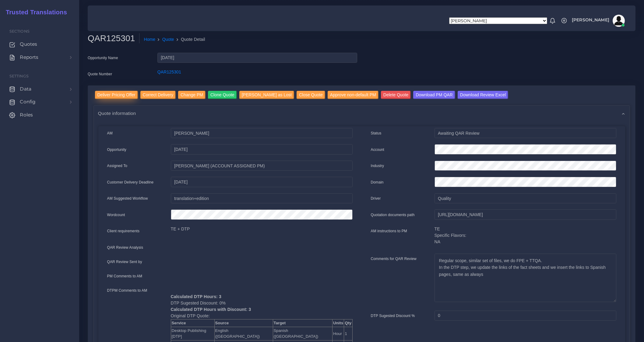 This screenshot has width=644, height=342. I want to click on th: Qty, so click(348, 323).